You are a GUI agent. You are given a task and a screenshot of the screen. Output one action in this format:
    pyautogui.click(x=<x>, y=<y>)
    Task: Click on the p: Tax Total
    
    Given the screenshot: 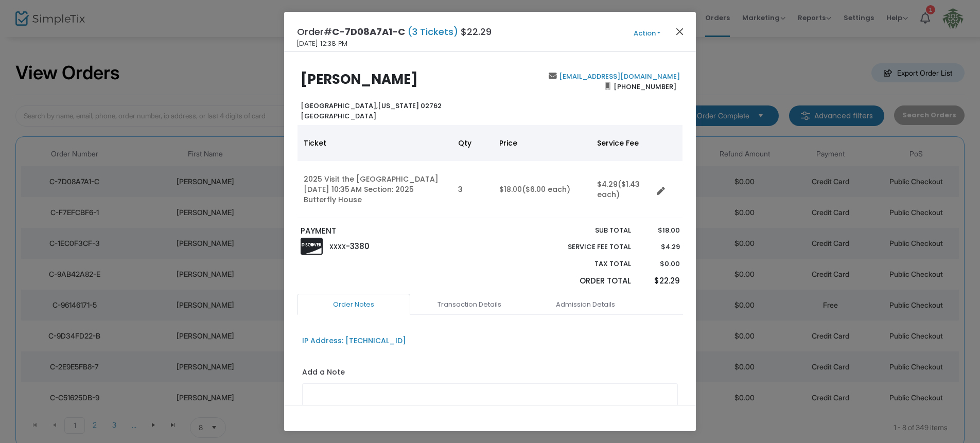 What is the action you would take?
    pyautogui.click(x=587, y=264)
    